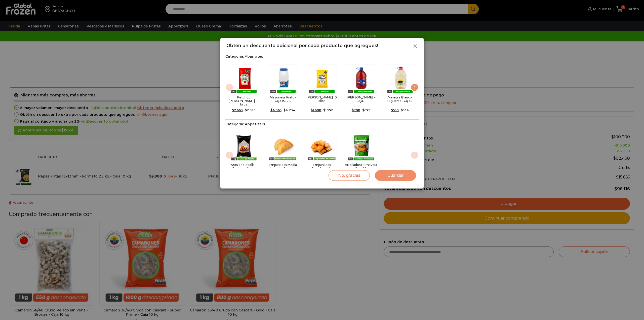  What do you see at coordinates (395, 176) in the screenshot?
I see `button: Guardar` at bounding box center [395, 176].